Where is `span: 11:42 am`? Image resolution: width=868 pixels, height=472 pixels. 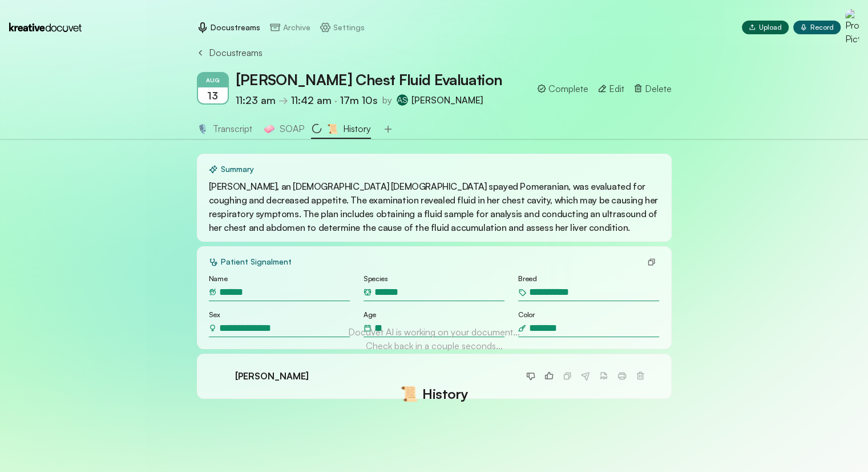 span: 11:42 am is located at coordinates (311, 100).